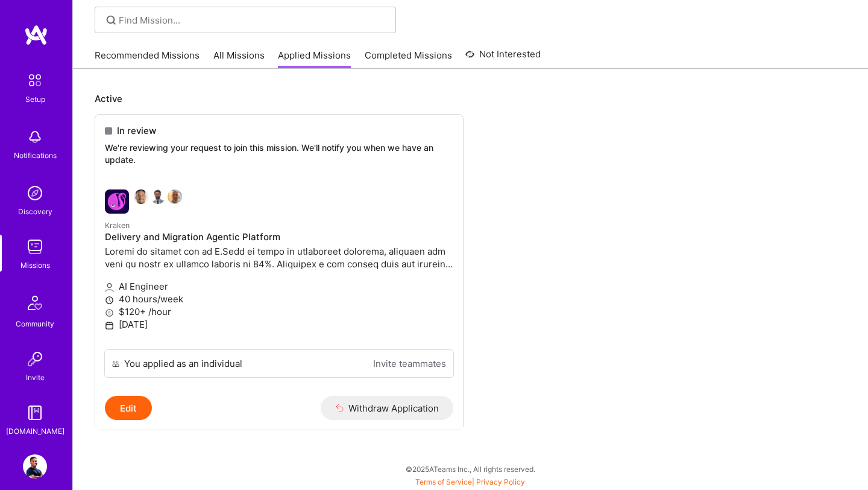  What do you see at coordinates (408, 59) in the screenshot?
I see `a: Completed Missions` at bounding box center [408, 59].